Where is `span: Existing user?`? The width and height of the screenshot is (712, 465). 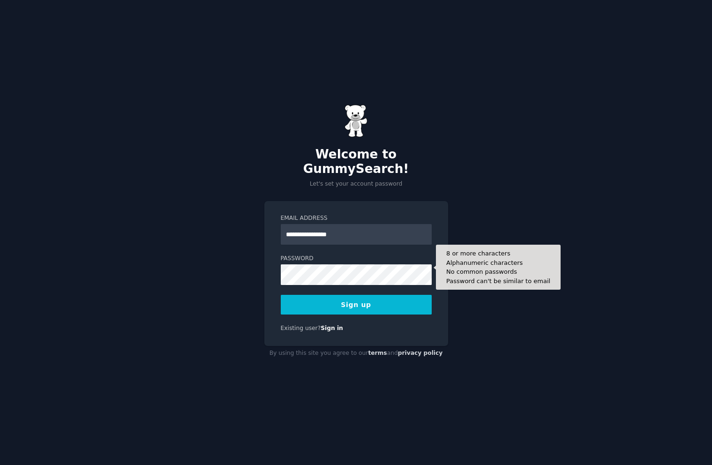 span: Existing user? is located at coordinates (301, 328).